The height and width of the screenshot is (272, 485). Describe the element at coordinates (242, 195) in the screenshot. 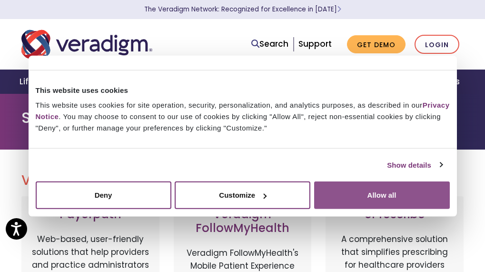

I see `button: Customize` at that location.